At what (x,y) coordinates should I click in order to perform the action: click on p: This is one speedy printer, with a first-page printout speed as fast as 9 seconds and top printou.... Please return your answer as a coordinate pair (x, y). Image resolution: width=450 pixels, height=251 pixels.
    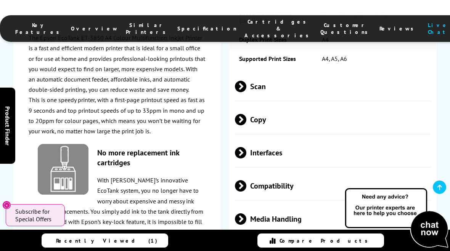
    Looking at the image, I should click on (117, 116).